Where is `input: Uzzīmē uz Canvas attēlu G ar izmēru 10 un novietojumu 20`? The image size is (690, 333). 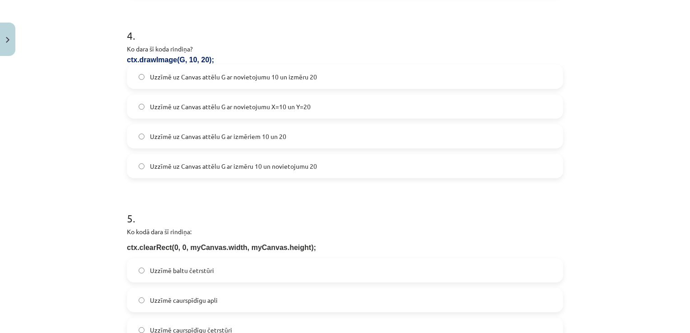 input: Uzzīmē uz Canvas attēlu G ar izmēru 10 un novietojumu 20 is located at coordinates (141, 166).